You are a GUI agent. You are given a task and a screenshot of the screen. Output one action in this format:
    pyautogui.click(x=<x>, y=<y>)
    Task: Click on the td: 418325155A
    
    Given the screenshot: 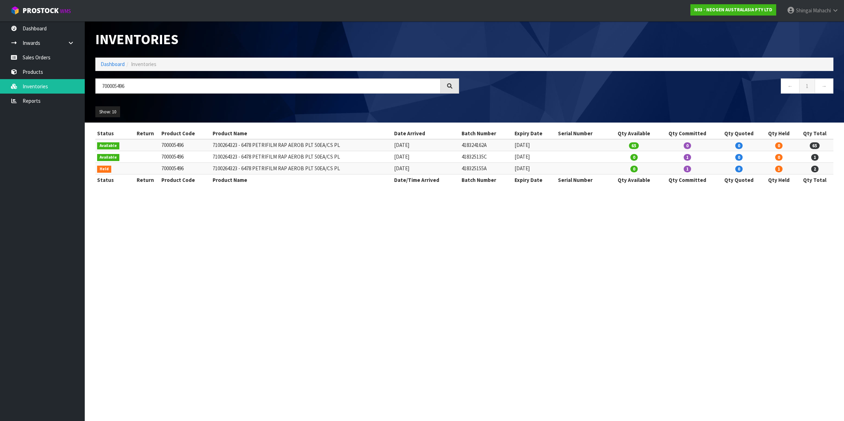 What is the action you would take?
    pyautogui.click(x=486, y=168)
    